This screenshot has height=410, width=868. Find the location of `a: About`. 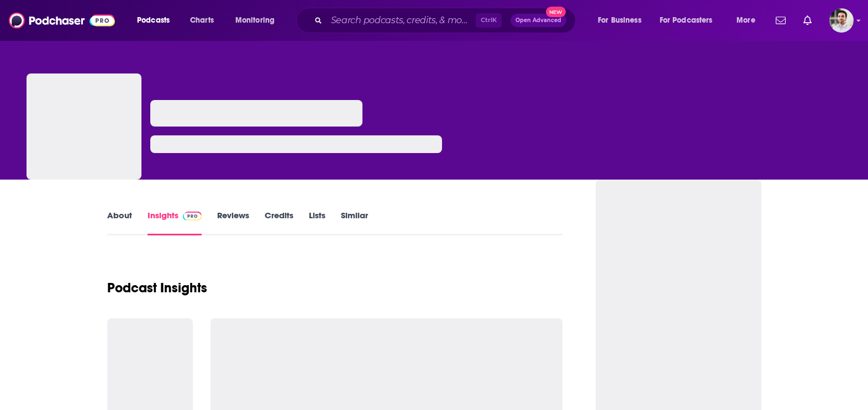

a: About is located at coordinates (119, 223).